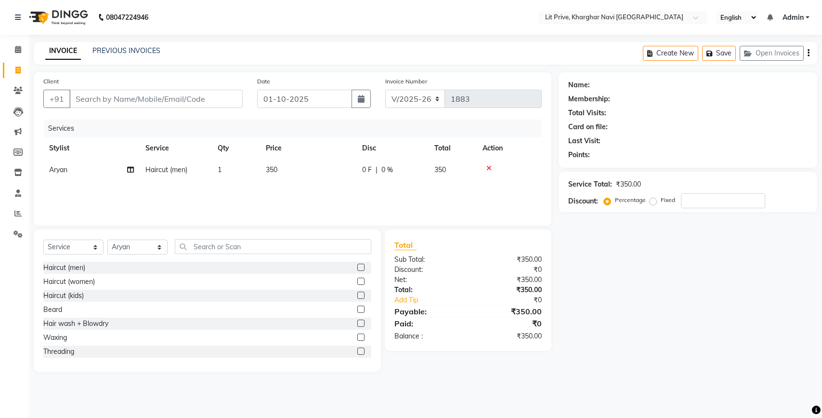 This screenshot has width=822, height=418. Describe the element at coordinates (51, 81) in the screenshot. I see `label: Client` at that location.